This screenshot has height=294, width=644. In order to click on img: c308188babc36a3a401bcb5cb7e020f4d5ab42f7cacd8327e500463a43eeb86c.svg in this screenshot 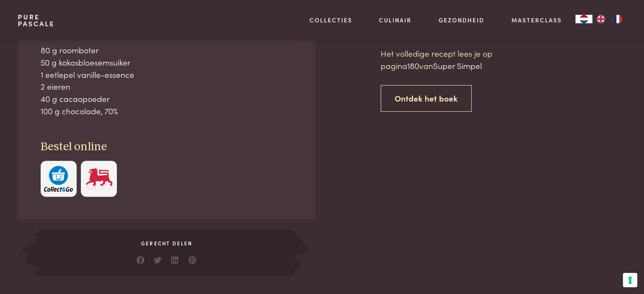, I will do `click(58, 178)`.